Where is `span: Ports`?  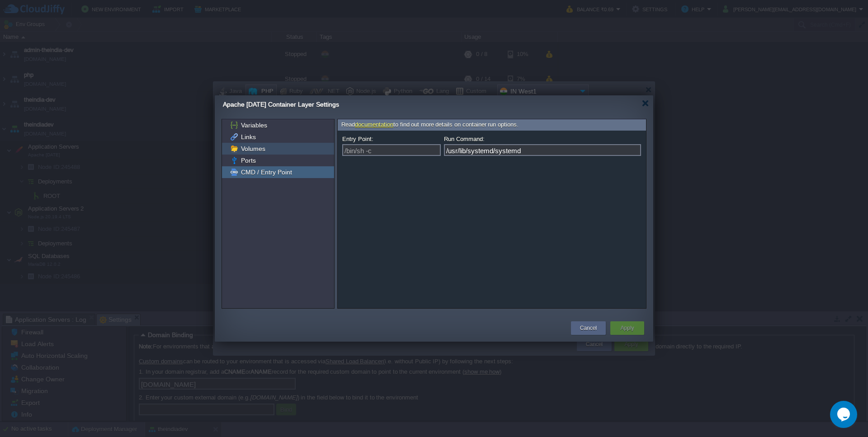 span: Ports is located at coordinates (248, 161).